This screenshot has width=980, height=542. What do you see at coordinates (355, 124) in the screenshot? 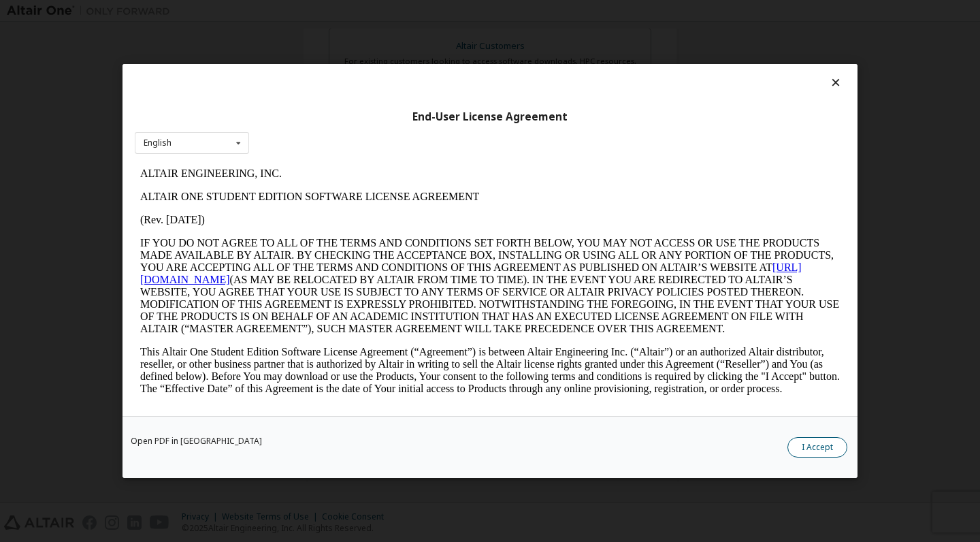
I see `p: IF YOU DO NOT AGREE TO ALL OF THE TERMS AND CONDITIONS SET FORTH BELOW, YOU MAY NOT ACCESS OR USE...` at bounding box center [355, 124].